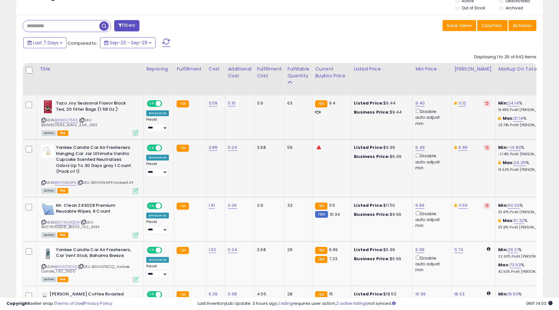 Image resolution: width=559 pixels, height=310 pixels. I want to click on div: $6.99, so click(381, 250).